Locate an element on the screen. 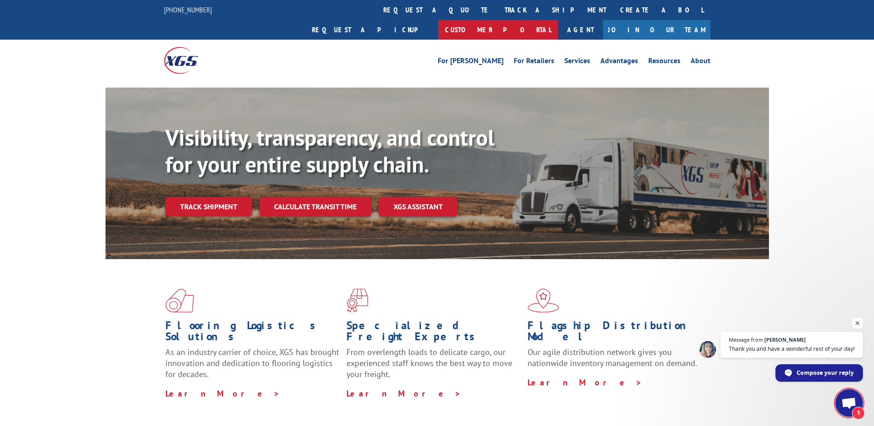  a: Agent is located at coordinates (580, 29).